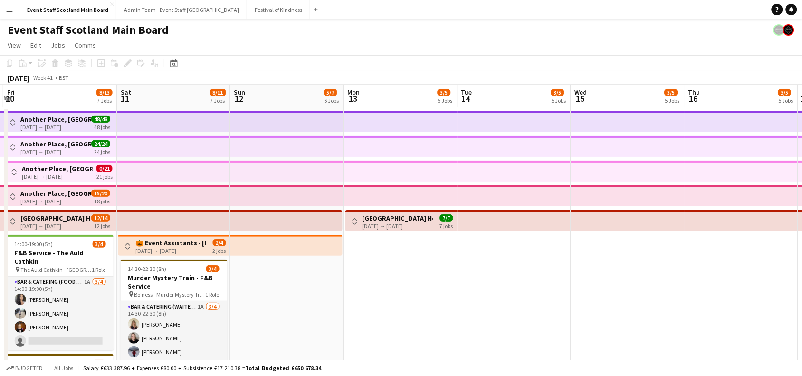 The height and width of the screenshot is (376, 802). Describe the element at coordinates (29, 368) in the screenshot. I see `span: Budgeted` at that location.